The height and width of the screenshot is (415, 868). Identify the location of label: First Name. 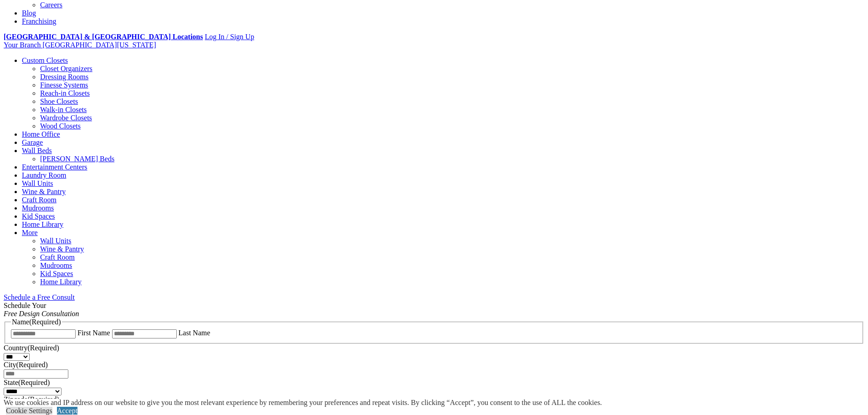
(94, 332).